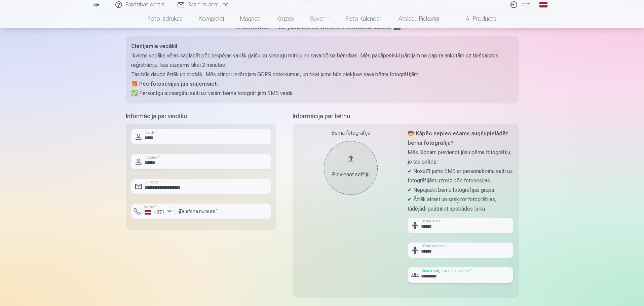 This screenshot has height=306, width=644. Describe the element at coordinates (150, 207) in the screenshot. I see `label: Valsts` at that location.